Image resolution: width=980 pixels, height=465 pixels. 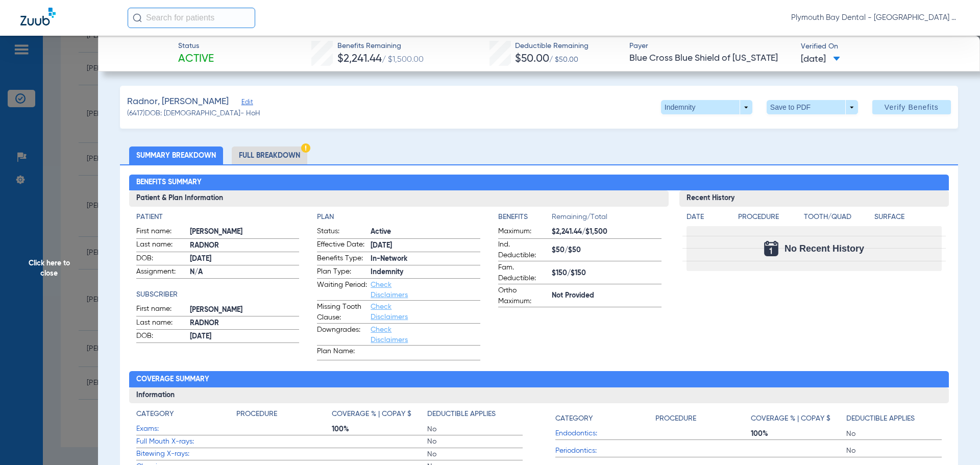 I want to click on app-breakdown-title: Tooth/Quad, so click(x=838, y=219).